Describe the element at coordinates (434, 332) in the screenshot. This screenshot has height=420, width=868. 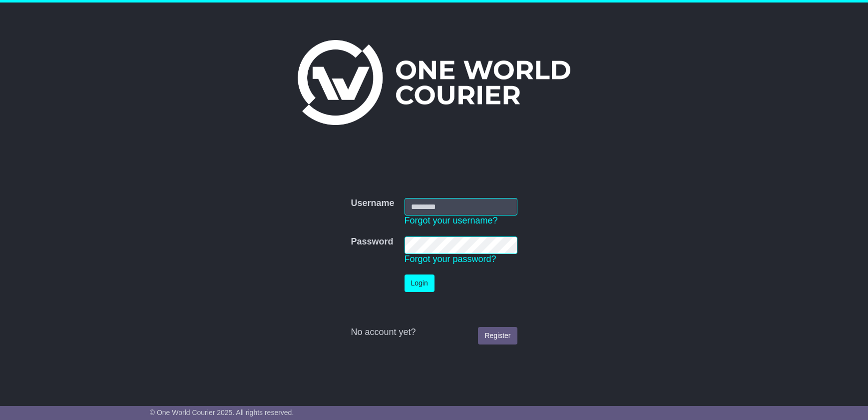
I see `div: No account yet?` at that location.